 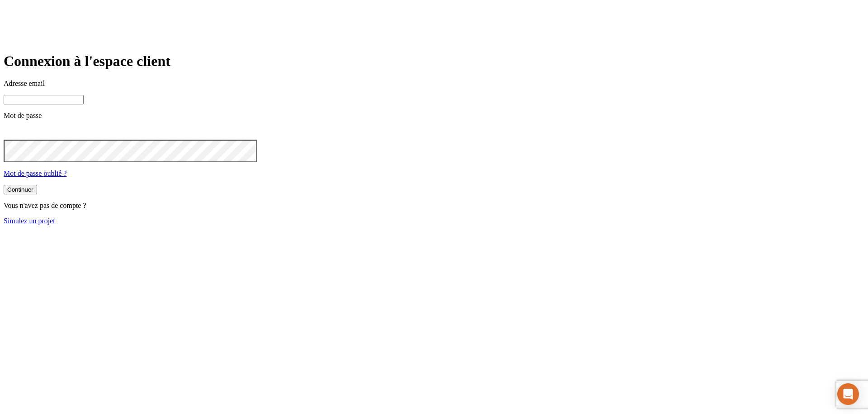 I want to click on p: Vous n'avez pas de compte ?, so click(x=434, y=206).